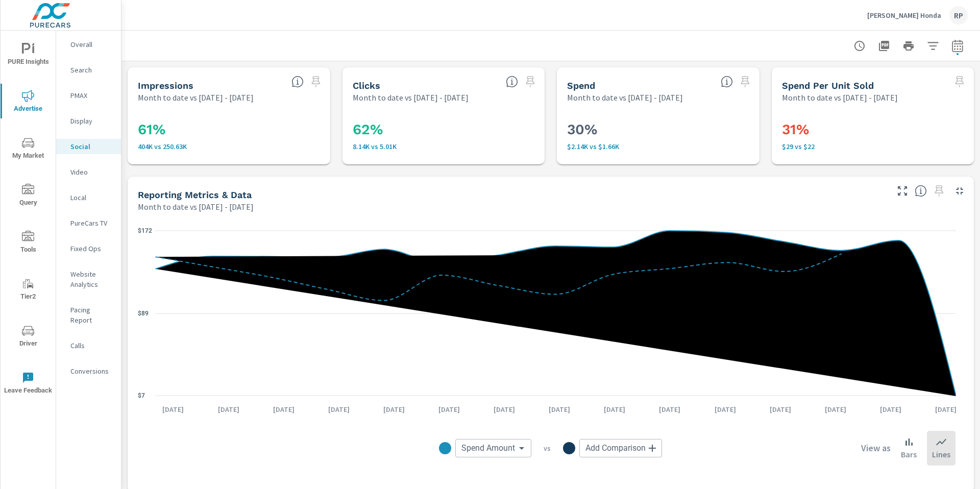 This screenshot has height=489, width=980. Describe the element at coordinates (145, 231) in the screenshot. I see `text: $172` at that location.